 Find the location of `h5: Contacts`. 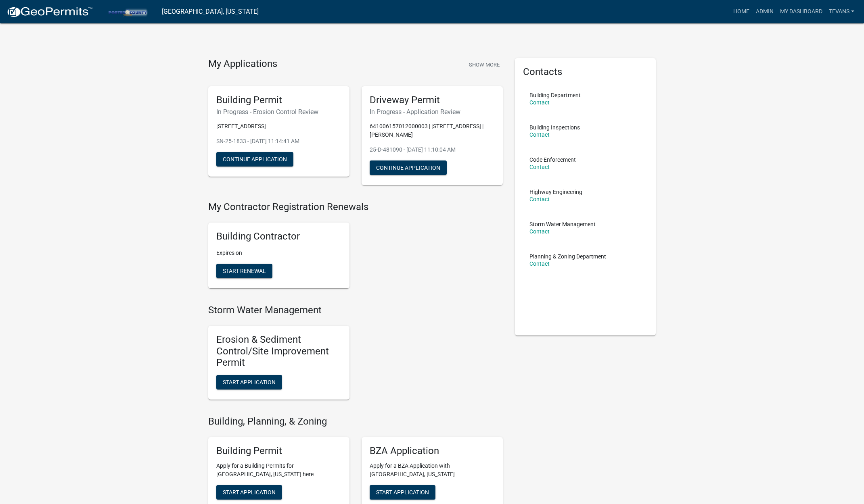

h5: Contacts is located at coordinates (585, 72).